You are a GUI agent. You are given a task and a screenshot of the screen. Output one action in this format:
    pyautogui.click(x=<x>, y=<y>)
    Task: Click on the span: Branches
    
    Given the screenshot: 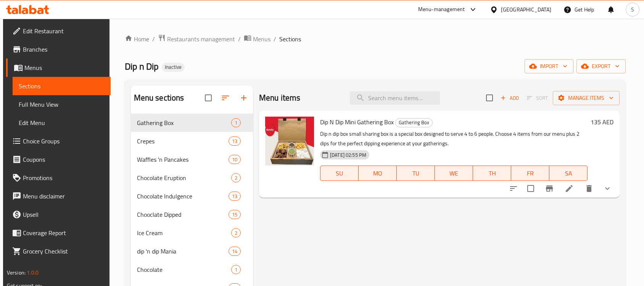 What is the action you would take?
    pyautogui.click(x=64, y=49)
    